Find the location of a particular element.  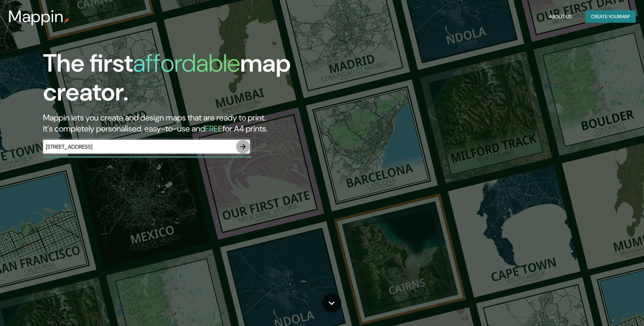

input: Choose your favourite place is located at coordinates (139, 147).